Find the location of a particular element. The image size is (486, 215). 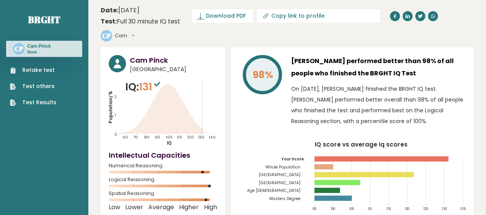

tspan: 105 is located at coordinates (352, 209).